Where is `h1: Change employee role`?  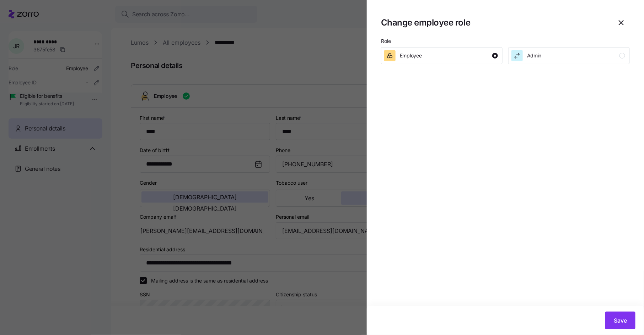 h1: Change employee role is located at coordinates (495, 22).